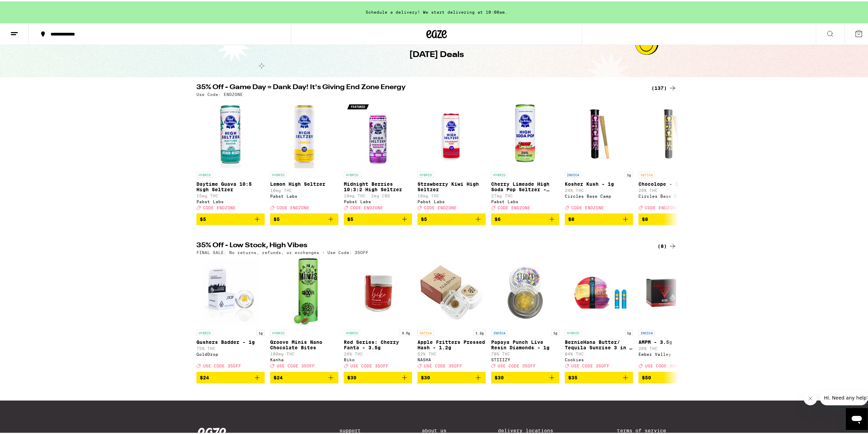  Describe the element at coordinates (378, 343) in the screenshot. I see `p: Red Series: Cherry Fanta - 3.5g` at that location.